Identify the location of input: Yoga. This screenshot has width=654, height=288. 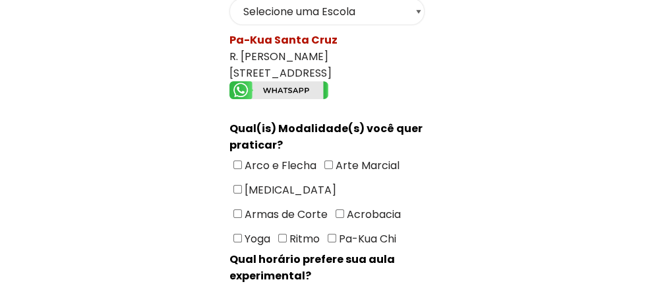
(237, 237).